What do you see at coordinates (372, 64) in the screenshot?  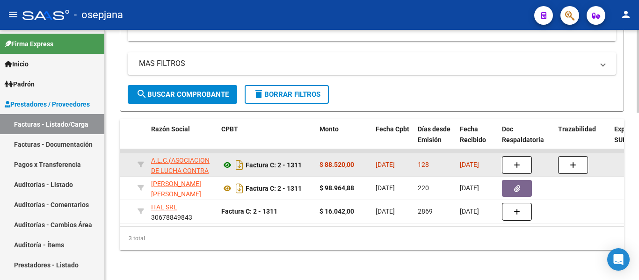 I see `mat-expansion-panel-header: MAS FILTROS` at bounding box center [372, 64].